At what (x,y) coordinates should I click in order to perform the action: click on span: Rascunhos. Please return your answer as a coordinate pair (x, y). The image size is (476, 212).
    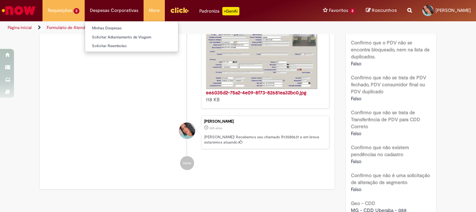
    Looking at the image, I should click on (384, 10).